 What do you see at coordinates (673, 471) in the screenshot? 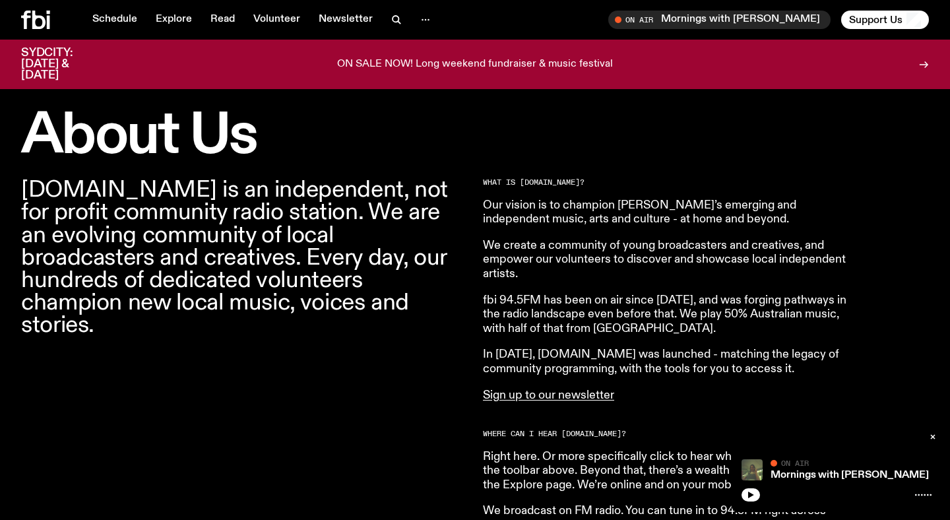
I see `p: Right here. Or more specifically click to hear what’s on air right now in the toolbar above. Beyo...` at bounding box center [673, 471].